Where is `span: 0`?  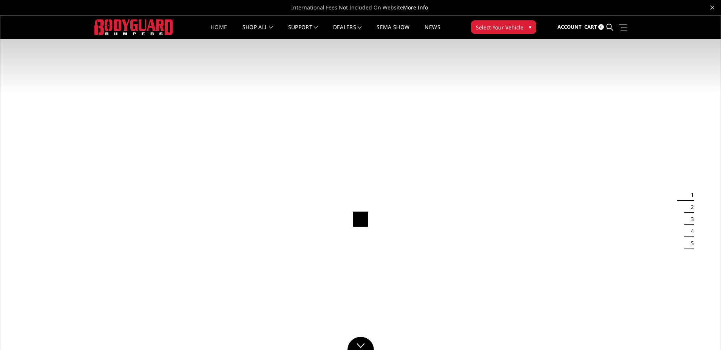 span: 0 is located at coordinates (601, 27).